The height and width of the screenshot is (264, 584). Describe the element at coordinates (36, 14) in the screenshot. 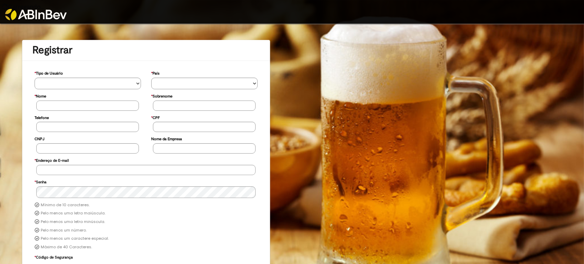

I see `img: ABInbev-white.png` at that location.